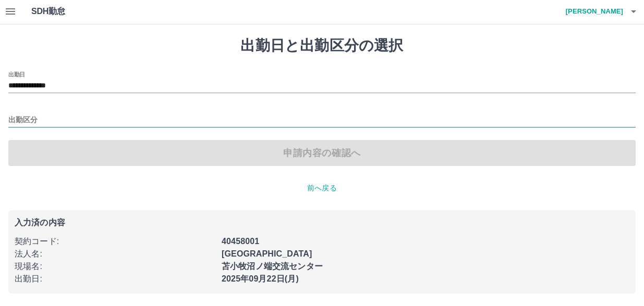 The image size is (644, 306). Describe the element at coordinates (322, 46) in the screenshot. I see `h1: 出勤日と出勤区分の選択` at that location.